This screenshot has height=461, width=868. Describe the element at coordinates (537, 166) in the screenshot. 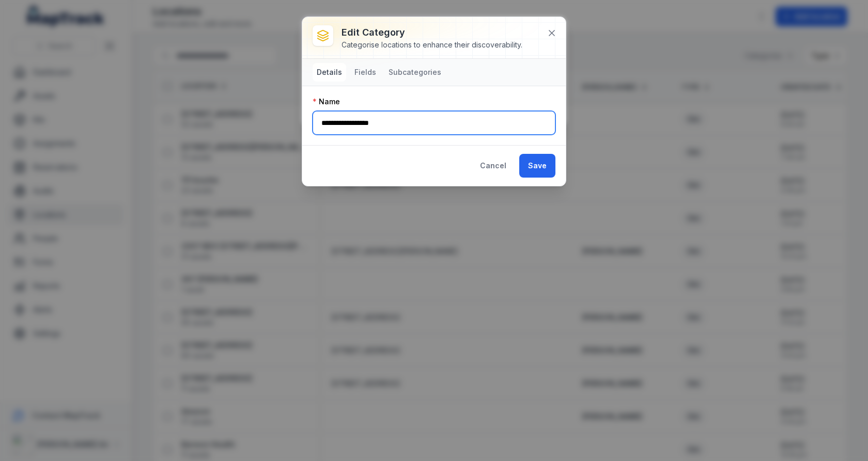

I see `button: Save` at that location.